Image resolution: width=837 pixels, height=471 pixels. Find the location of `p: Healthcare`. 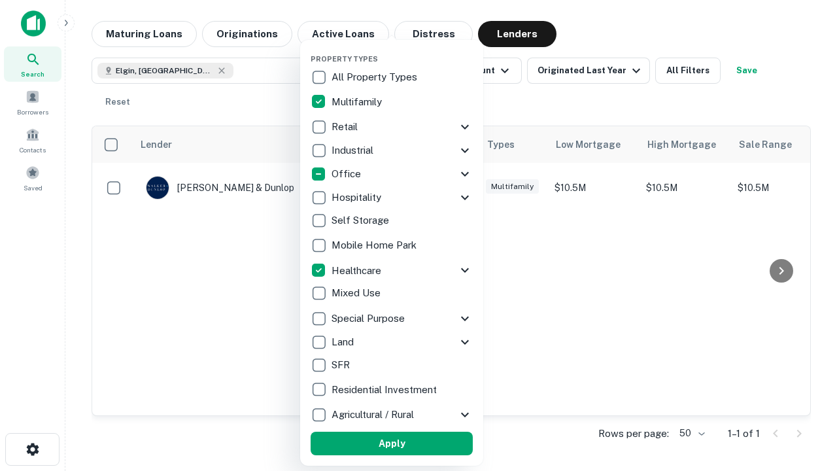

p: Healthcare is located at coordinates (358, 271).